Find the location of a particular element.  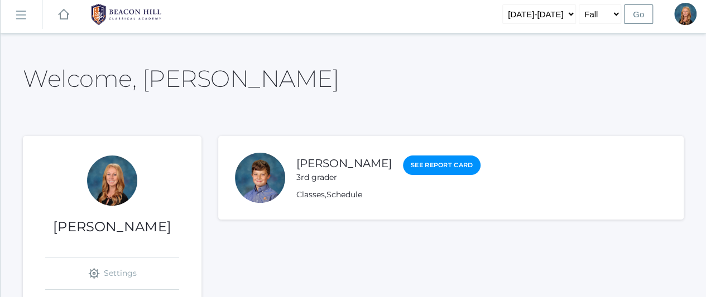

div: 3rd grader is located at coordinates (344, 177).